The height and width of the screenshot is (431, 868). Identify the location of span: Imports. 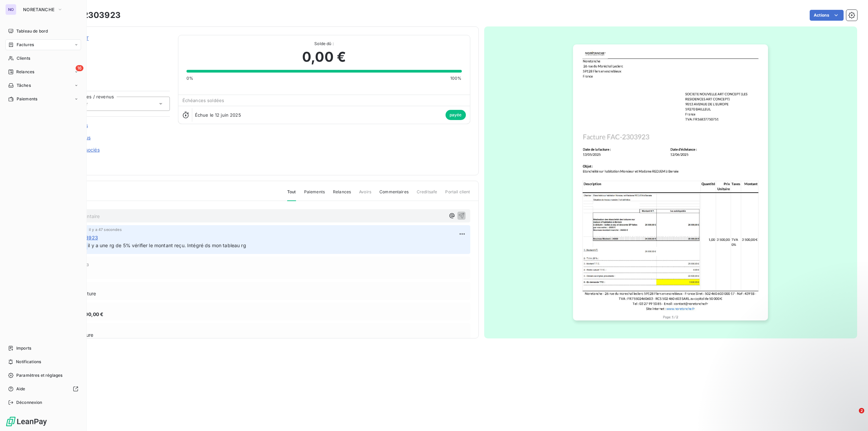
(24, 349).